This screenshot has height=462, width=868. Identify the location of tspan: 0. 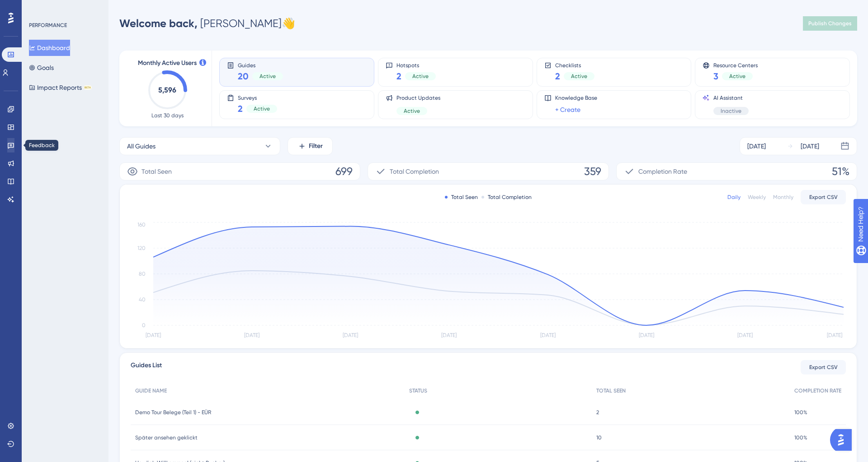
(144, 325).